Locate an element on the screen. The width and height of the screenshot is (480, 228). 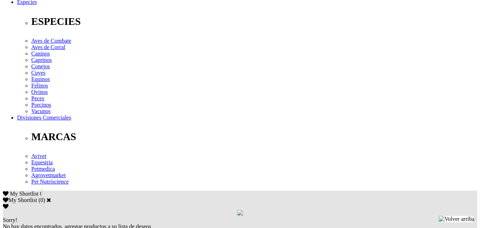
a: Felinos is located at coordinates (39, 85).